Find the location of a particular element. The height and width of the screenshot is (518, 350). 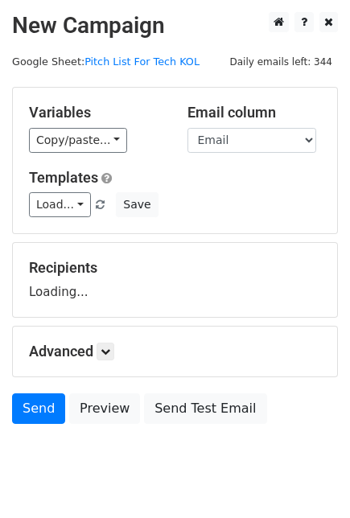

a: Copy/paste... is located at coordinates (78, 140).